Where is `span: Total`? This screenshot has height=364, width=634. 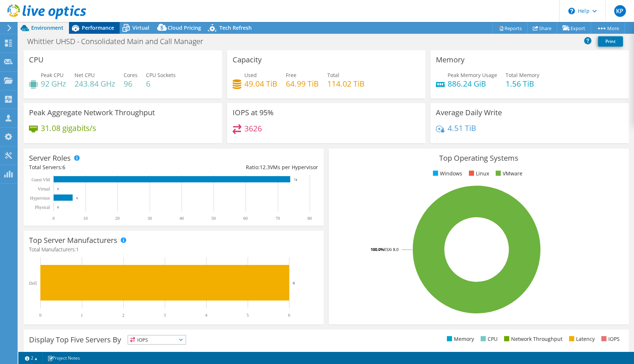
span: Total is located at coordinates (333, 74).